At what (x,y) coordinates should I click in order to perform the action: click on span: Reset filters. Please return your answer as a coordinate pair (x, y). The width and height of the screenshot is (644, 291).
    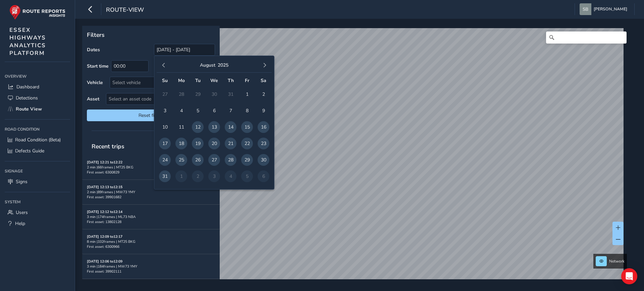
    Looking at the image, I should click on (151, 115).